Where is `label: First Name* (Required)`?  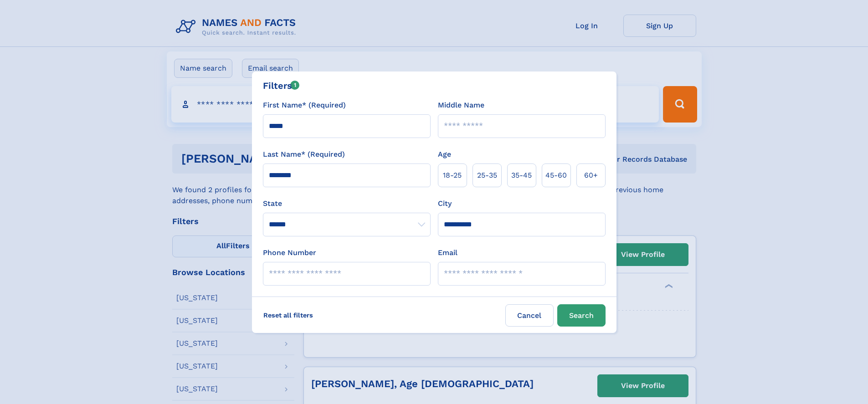 label: First Name* (Required) is located at coordinates (304, 106).